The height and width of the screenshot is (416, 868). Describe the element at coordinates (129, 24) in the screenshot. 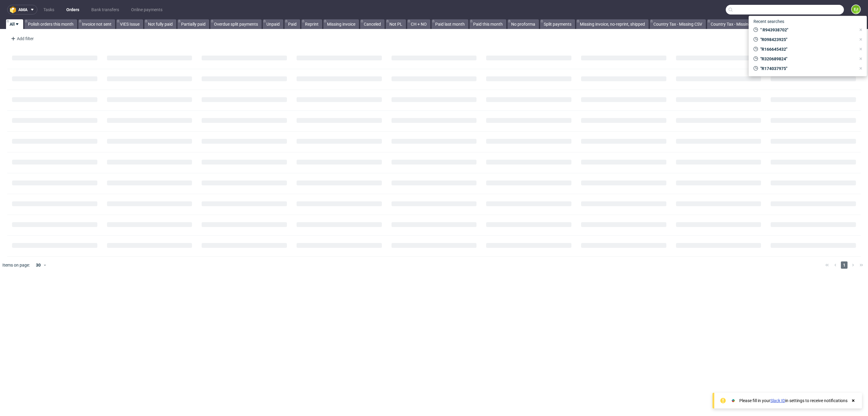

I see `a: VIES Issue` at that location.